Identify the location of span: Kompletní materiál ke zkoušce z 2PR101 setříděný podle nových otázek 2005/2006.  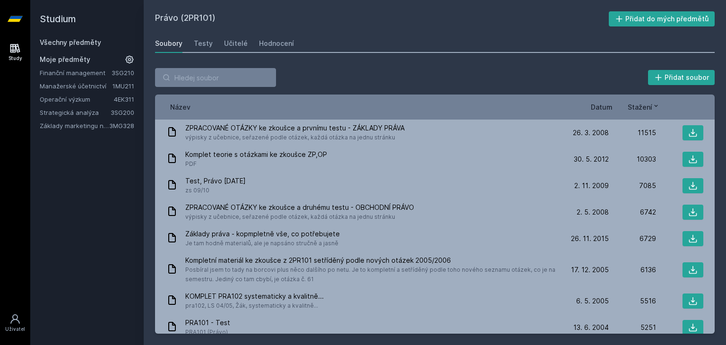
(372, 260).